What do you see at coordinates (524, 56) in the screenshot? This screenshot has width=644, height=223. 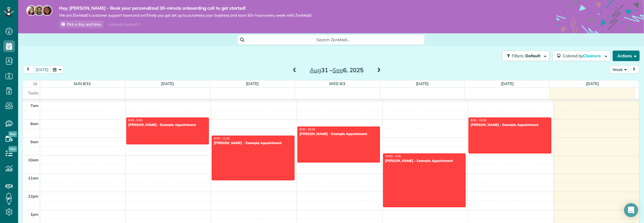 I see `a: Filters: Default` at bounding box center [524, 56].